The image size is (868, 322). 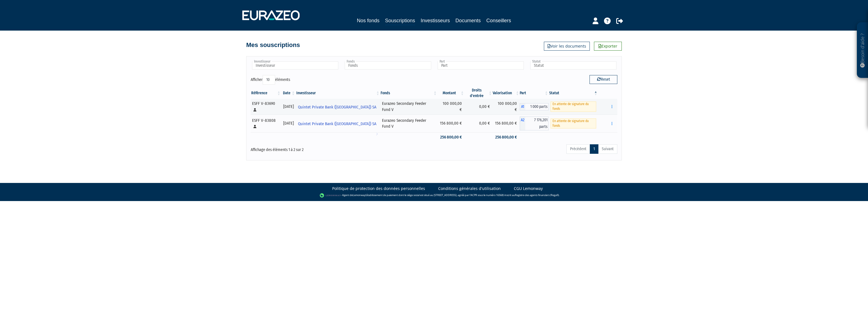 What do you see at coordinates (451, 93) in the screenshot?
I see `th: Montant: activer pour trier la colonne par ordre croissant` at bounding box center [451, 93].